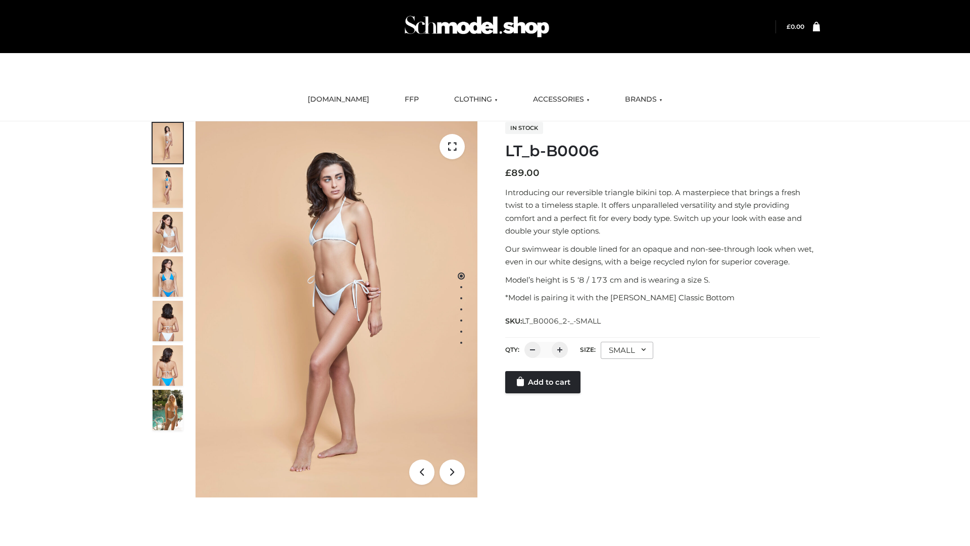 This screenshot has height=546, width=970. Describe the element at coordinates (663, 255) in the screenshot. I see `p: Our swimwear is double lined for an opaque and non-see-through look when wet, even in our white d...` at that location.